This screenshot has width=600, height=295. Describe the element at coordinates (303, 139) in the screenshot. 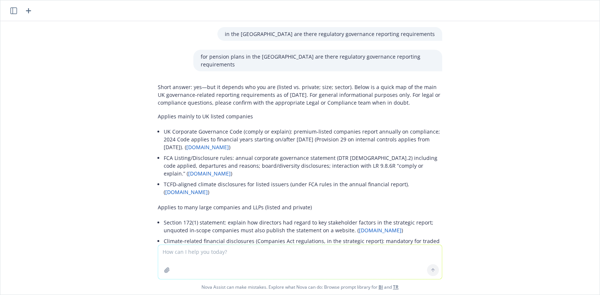

I see `li: UK Corporate Governance Code (comply or explain): premium‑listed companies report annually on com...` at that location.